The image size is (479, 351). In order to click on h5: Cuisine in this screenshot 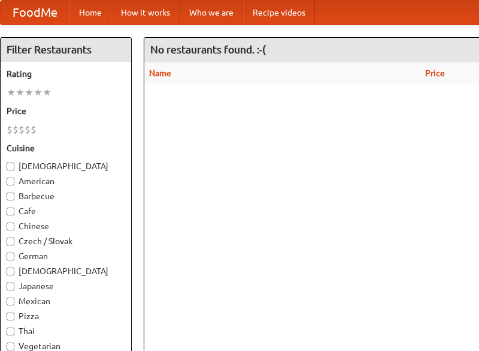, I will do `click(66, 148)`.